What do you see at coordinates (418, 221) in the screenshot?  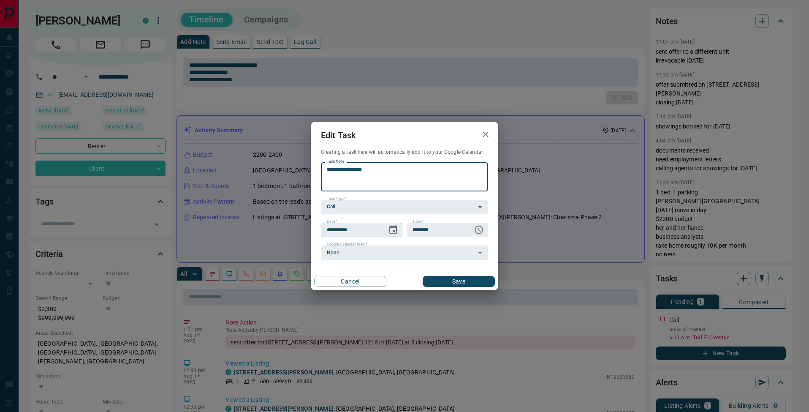 I see `label: Time` at bounding box center [418, 221].